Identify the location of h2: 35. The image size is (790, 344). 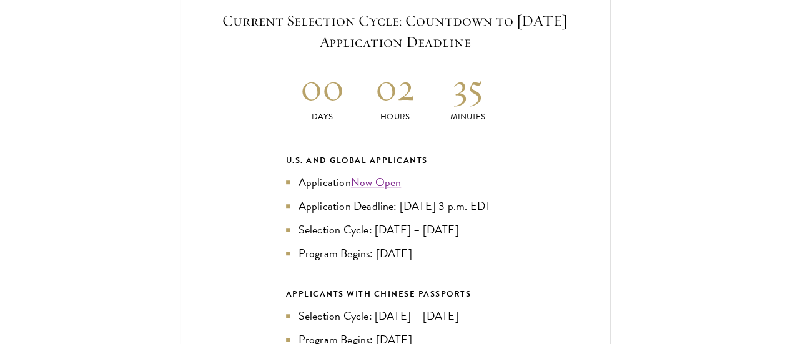
(468, 87).